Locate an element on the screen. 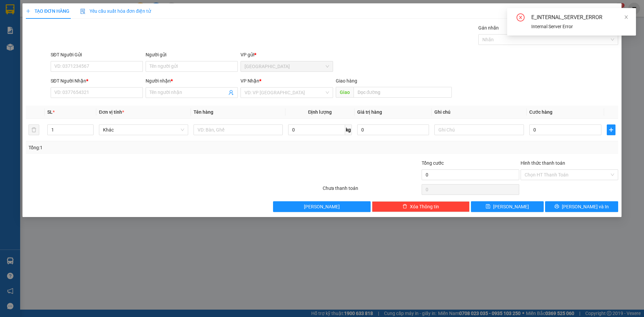 The image size is (644, 317). span: close-circle is located at coordinates (521, 18).